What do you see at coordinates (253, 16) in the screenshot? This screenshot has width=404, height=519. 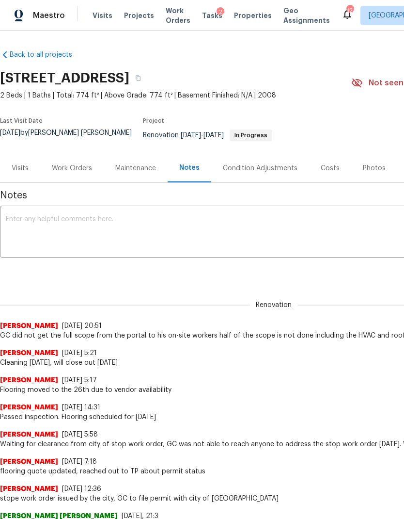 I see `span: Properties` at bounding box center [253, 16].